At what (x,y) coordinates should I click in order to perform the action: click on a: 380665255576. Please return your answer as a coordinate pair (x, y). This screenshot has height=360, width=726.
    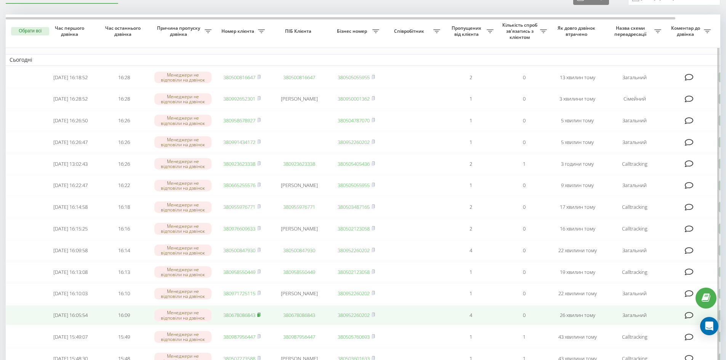
    Looking at the image, I should click on (239, 185).